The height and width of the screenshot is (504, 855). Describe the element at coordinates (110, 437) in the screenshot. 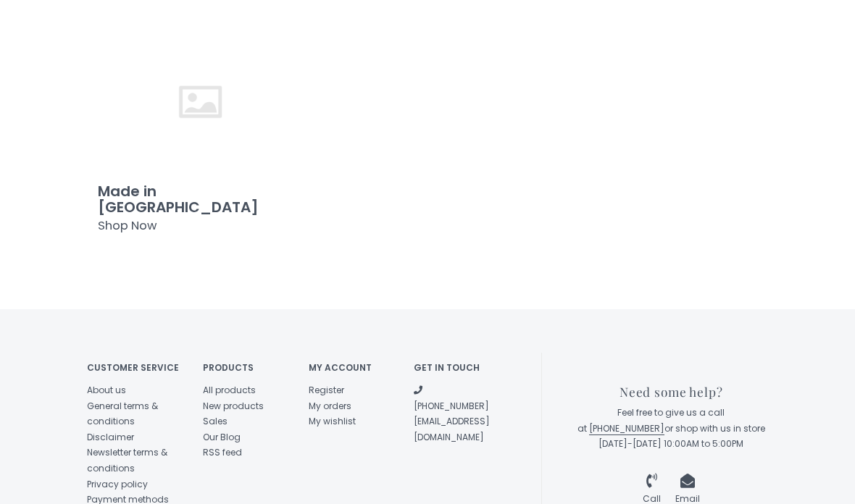

I see `a: Disclaimer` at that location.